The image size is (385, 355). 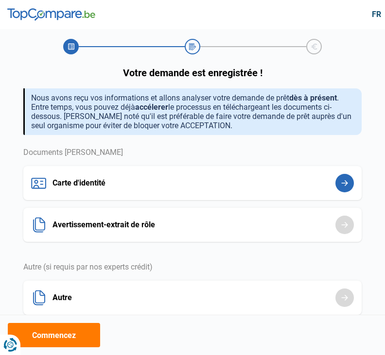 I want to click on strong: accélerer, so click(x=152, y=107).